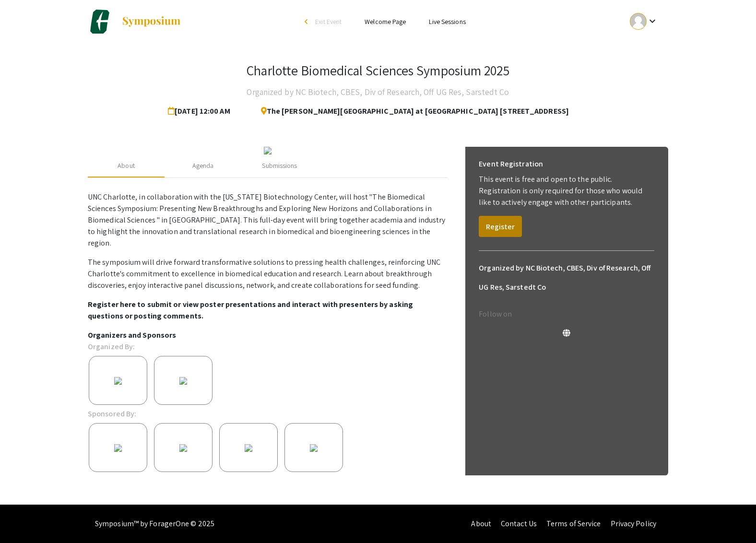 Image resolution: width=756 pixels, height=543 pixels. Describe the element at coordinates (112, 347) in the screenshot. I see `p: Organized By:` at that location.